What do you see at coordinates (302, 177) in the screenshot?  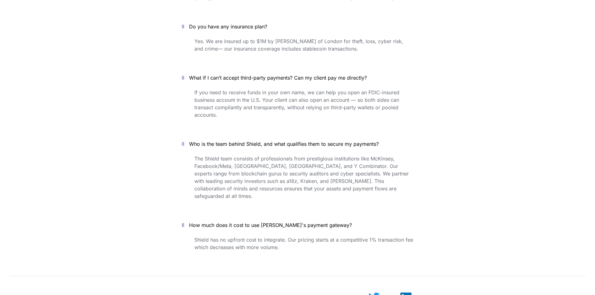 I see `span: The Shield team consists of professionals from prestigious institutions like McKinsey, Facebook/M...` at bounding box center [302, 177].